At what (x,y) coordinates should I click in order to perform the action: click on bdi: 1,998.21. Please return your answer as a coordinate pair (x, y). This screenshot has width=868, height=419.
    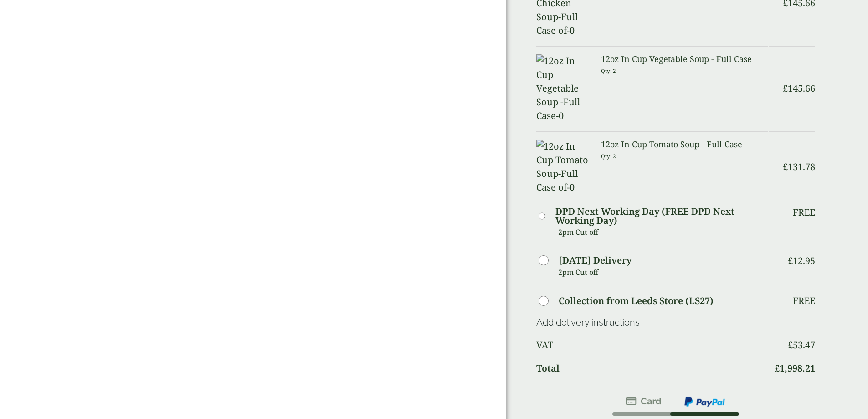
    Looking at the image, I should click on (794, 368).